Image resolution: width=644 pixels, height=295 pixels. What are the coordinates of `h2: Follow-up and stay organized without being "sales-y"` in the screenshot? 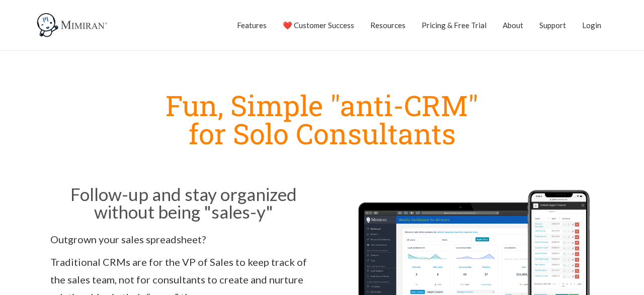 It's located at (184, 203).